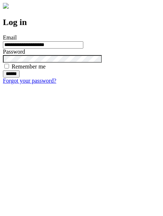 This screenshot has width=163, height=216. What do you see at coordinates (29, 80) in the screenshot?
I see `a: Forgot your password?` at bounding box center [29, 80].